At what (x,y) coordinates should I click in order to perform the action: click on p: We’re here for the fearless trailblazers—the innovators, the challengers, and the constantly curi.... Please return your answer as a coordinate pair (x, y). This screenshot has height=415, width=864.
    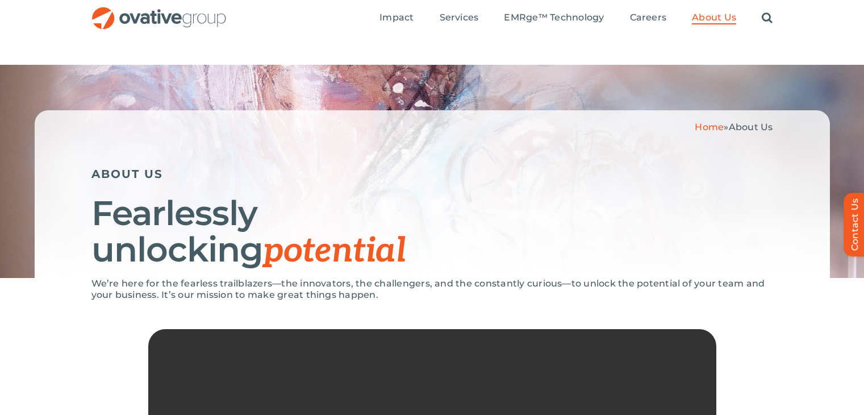
    Looking at the image, I should click on (432, 289).